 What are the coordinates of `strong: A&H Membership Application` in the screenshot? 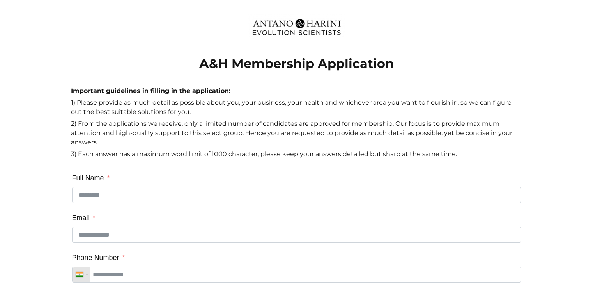 It's located at (296, 63).